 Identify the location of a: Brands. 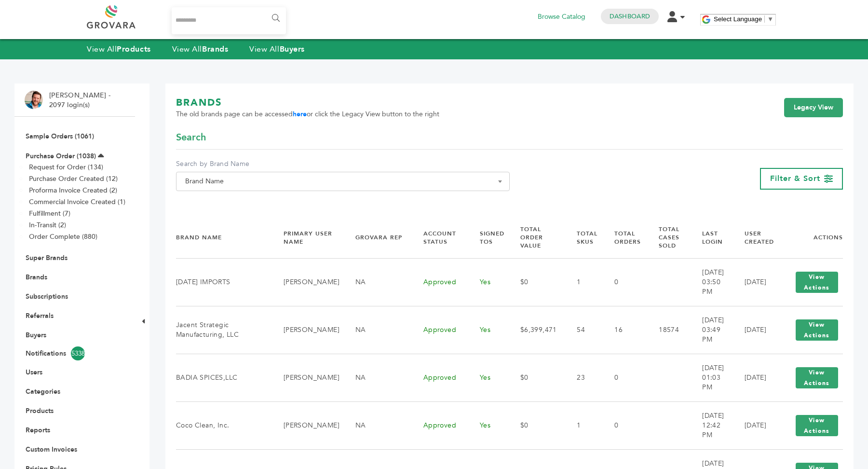
(37, 277).